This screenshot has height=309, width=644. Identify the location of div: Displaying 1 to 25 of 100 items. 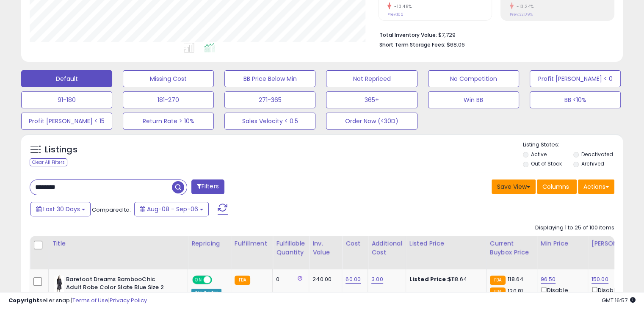
(575, 227).